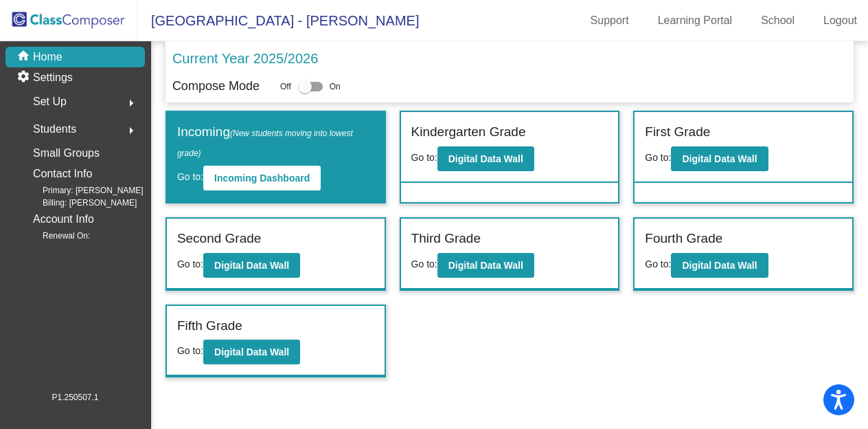  What do you see at coordinates (286, 87) in the screenshot?
I see `span: Off` at bounding box center [286, 87].